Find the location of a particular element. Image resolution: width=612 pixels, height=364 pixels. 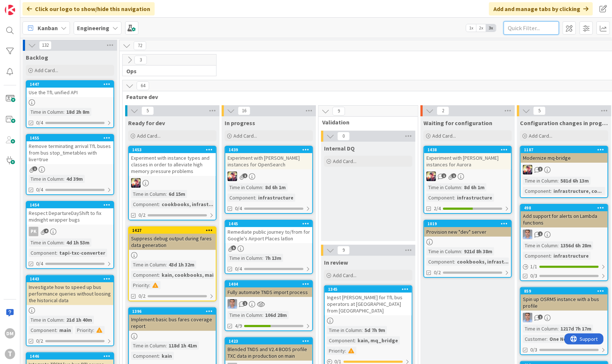

div: 1423 is located at coordinates (270, 341).